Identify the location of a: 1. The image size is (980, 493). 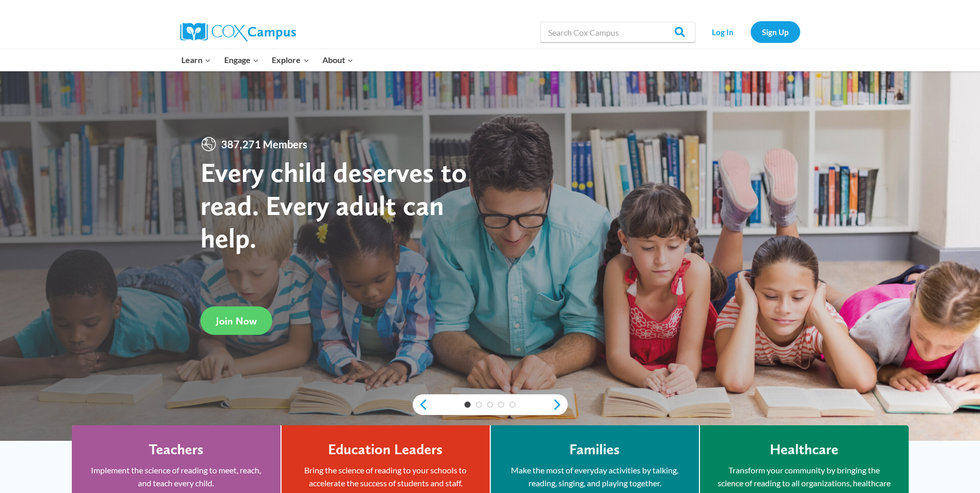
(468, 404).